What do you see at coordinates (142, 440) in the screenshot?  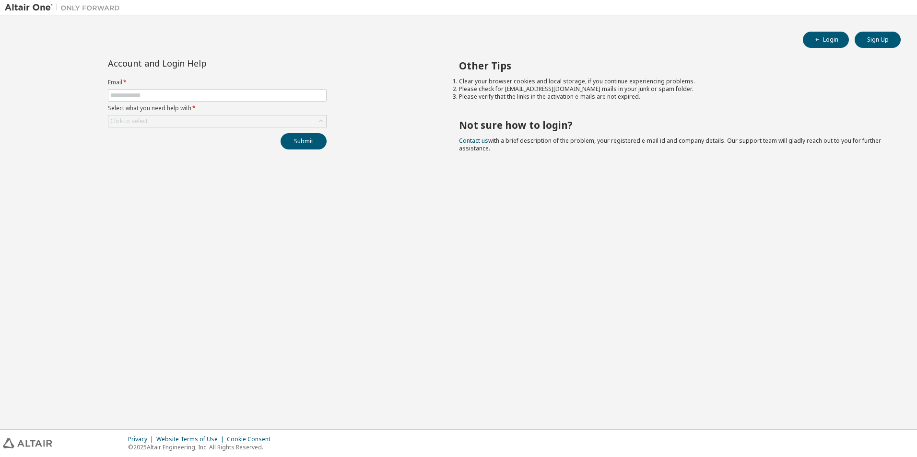 I see `div: Privacy` at bounding box center [142, 440].